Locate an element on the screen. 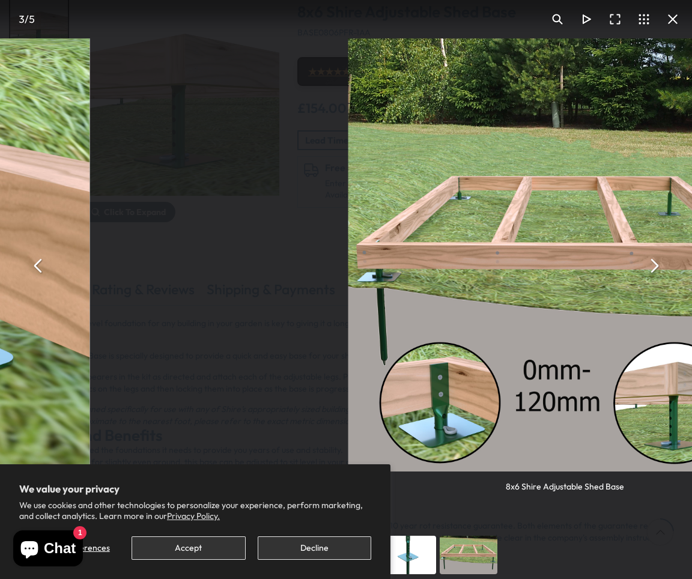 The image size is (692, 579). button: Previous is located at coordinates (38, 265).